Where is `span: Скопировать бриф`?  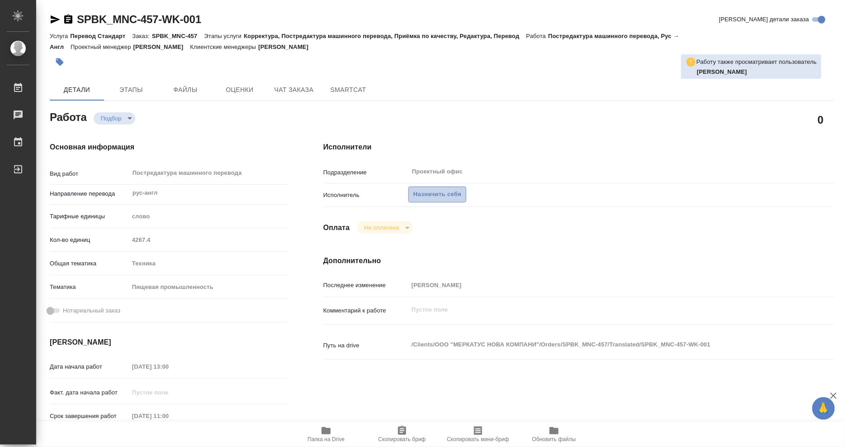 span: Скопировать бриф is located at coordinates (402, 439).